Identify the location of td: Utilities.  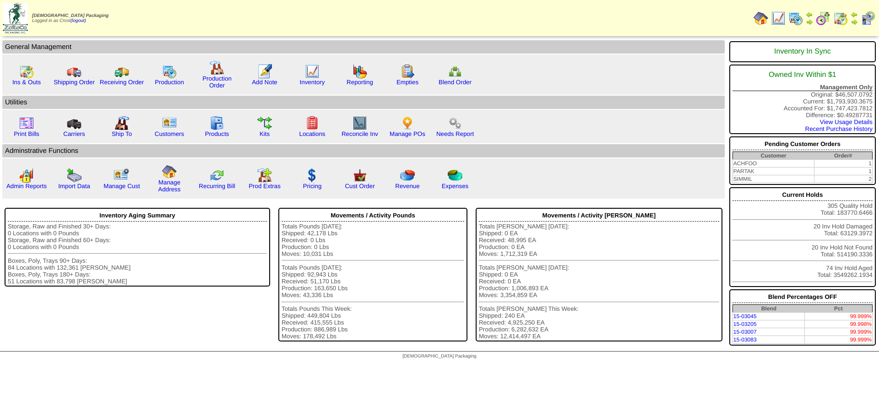
(364, 102).